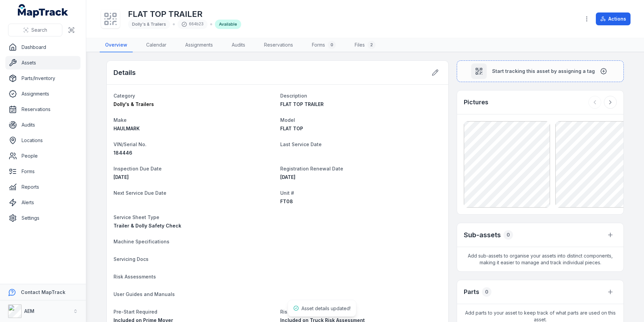 This screenshot has width=644, height=322. I want to click on span: FLAT TOP TRAILER, so click(302, 104).